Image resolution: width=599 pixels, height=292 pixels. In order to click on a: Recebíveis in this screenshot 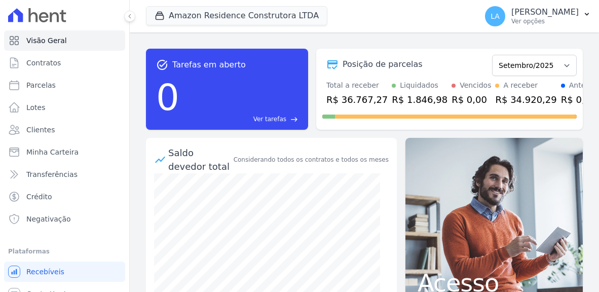, I will do `click(64, 272)`.